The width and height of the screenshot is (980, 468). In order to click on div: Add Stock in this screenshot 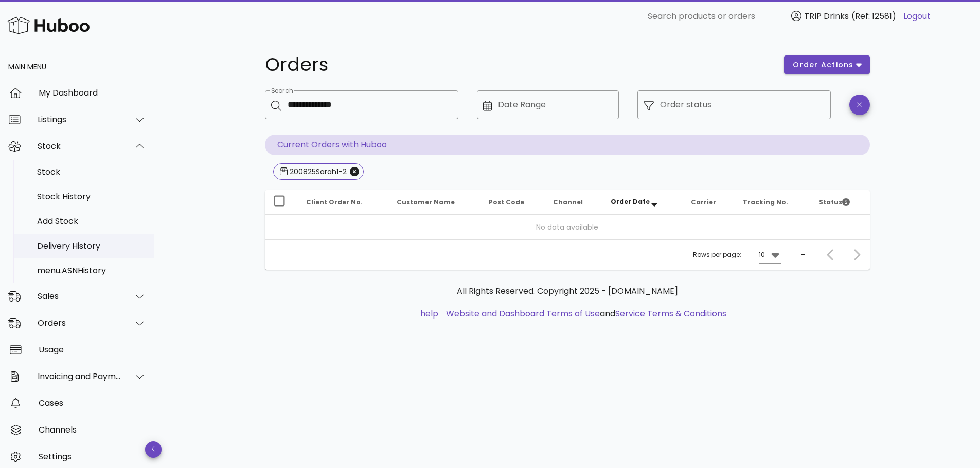, I will do `click(92, 221)`.